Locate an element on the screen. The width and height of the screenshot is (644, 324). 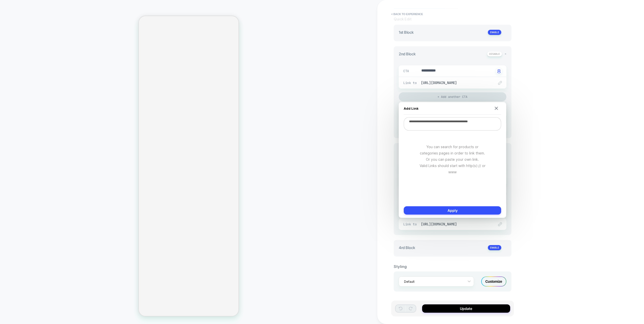
div: You can search for products or categories pages in order to link them. Or you can paste your own ... is located at coordinates (452, 159).